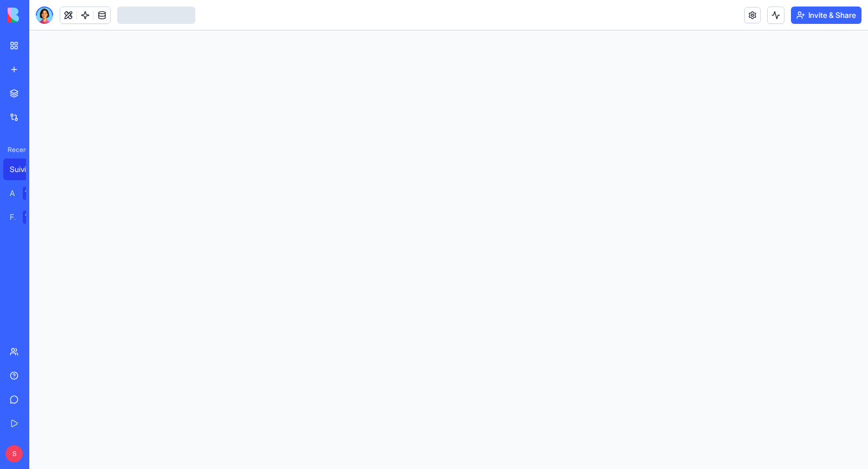  What do you see at coordinates (14, 454) in the screenshot?
I see `span: S` at bounding box center [14, 454].